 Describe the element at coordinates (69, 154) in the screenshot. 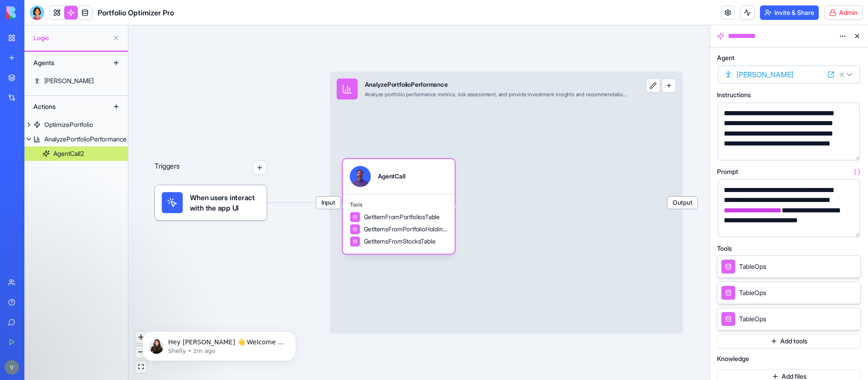

I see `div: AgentCall2` at that location.